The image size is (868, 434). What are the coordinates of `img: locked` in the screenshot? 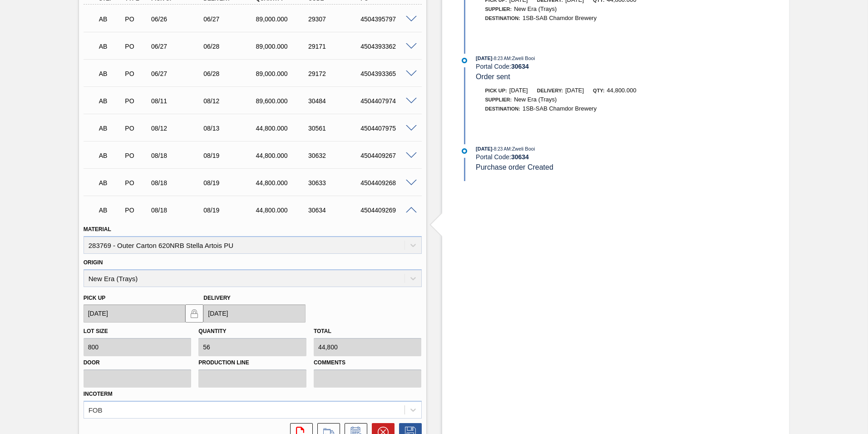 It's located at (194, 313).